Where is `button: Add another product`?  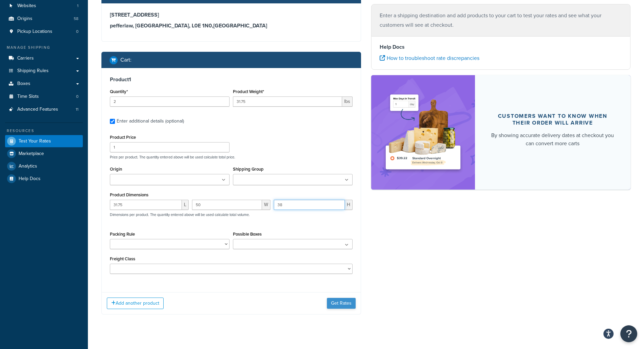
button: Add another product is located at coordinates (135, 303).